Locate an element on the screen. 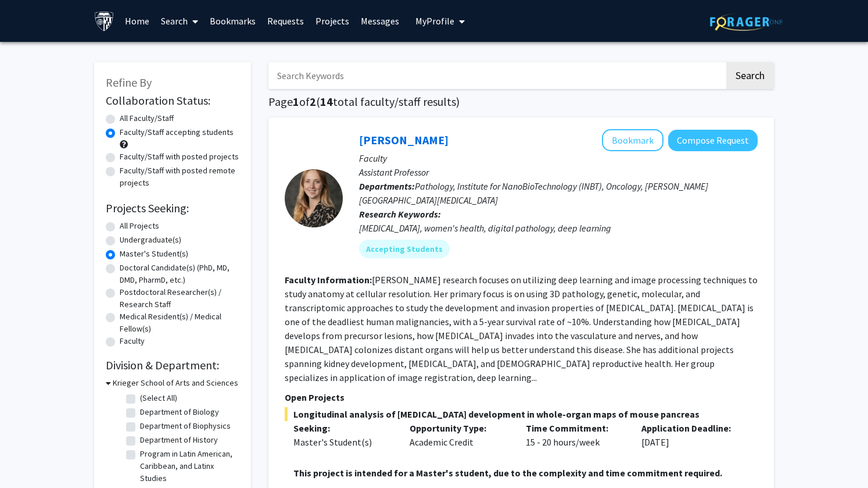 The image size is (868, 488). b: Faculty Information: is located at coordinates (329, 280).